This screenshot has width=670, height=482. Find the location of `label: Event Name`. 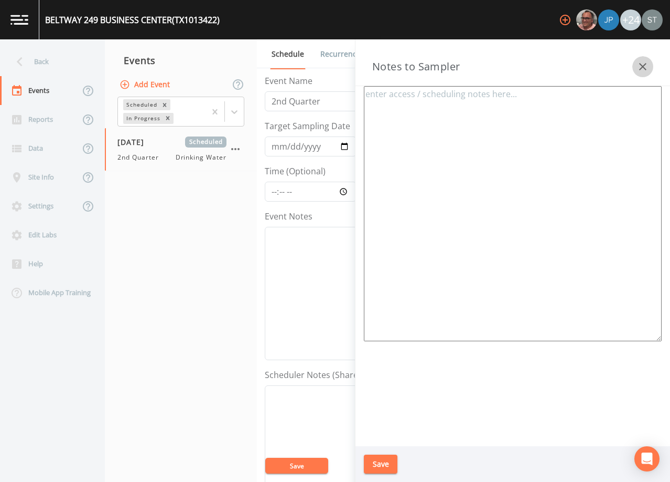

label: Event Name is located at coordinates (288, 81).